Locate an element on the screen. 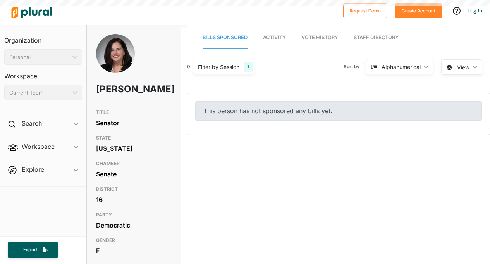 This screenshot has height=264, width=490. a: Staff Directory is located at coordinates (376, 38).